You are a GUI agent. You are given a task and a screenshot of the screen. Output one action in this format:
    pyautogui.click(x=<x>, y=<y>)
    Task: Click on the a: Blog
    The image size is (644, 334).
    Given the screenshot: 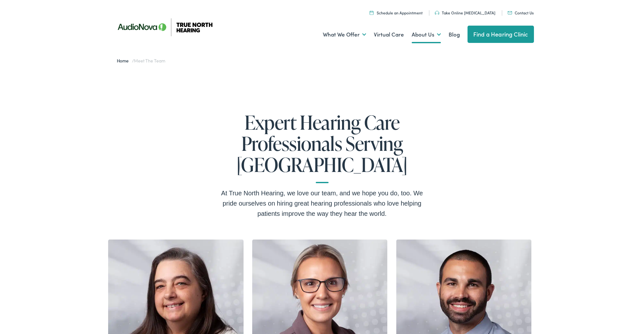 What is the action you would take?
    pyautogui.click(x=454, y=35)
    